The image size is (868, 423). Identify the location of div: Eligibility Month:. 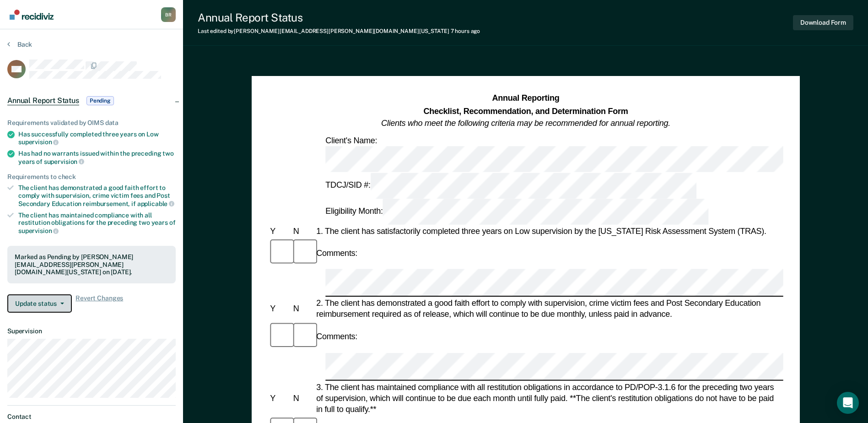
(517, 211).